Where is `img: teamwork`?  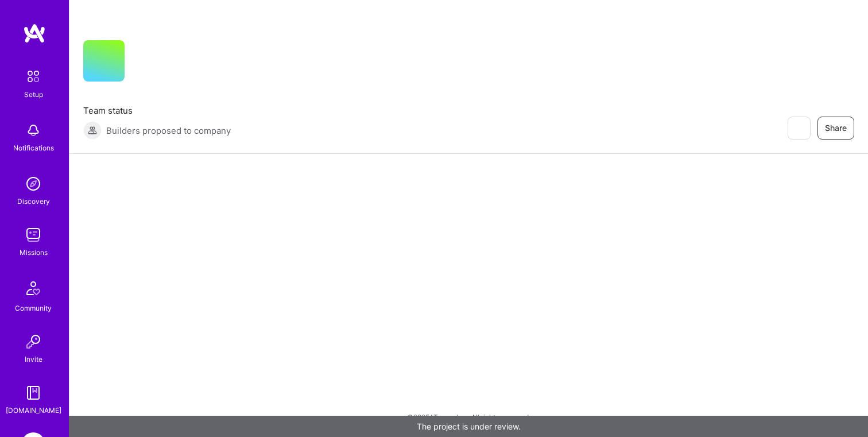
img: teamwork is located at coordinates (33, 235).